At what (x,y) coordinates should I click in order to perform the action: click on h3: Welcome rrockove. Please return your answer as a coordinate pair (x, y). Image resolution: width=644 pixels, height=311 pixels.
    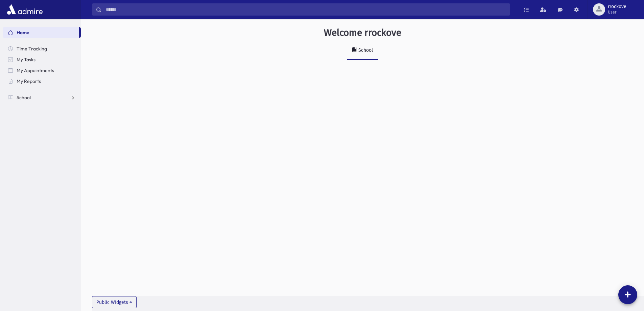
    Looking at the image, I should click on (362, 33).